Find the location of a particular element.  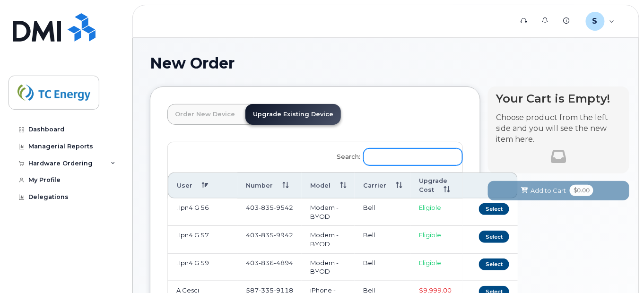

span: 836 is located at coordinates (266, 263).